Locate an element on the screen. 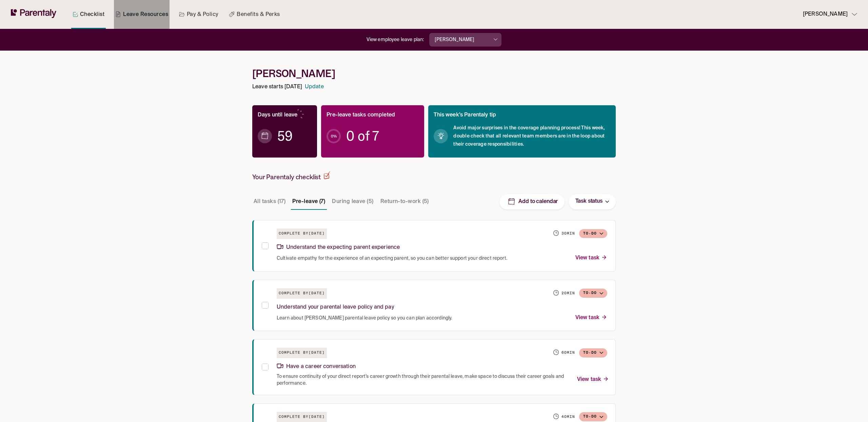 The image size is (868, 422). p: Task status is located at coordinates (589, 201).